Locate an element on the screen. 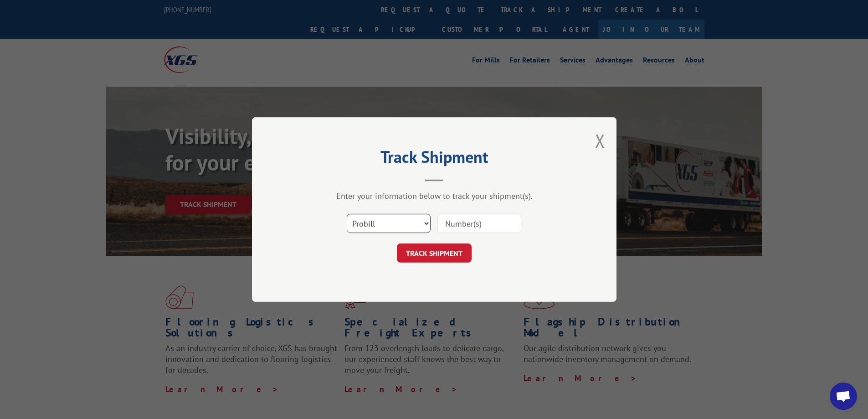 The height and width of the screenshot is (419, 868). button: Close modal is located at coordinates (600, 140).